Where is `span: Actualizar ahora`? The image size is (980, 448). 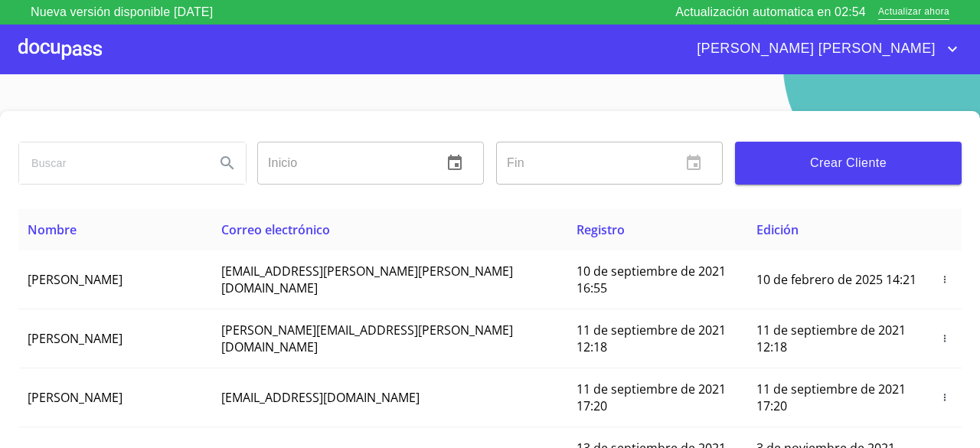 span: Actualizar ahora is located at coordinates (914, 12).